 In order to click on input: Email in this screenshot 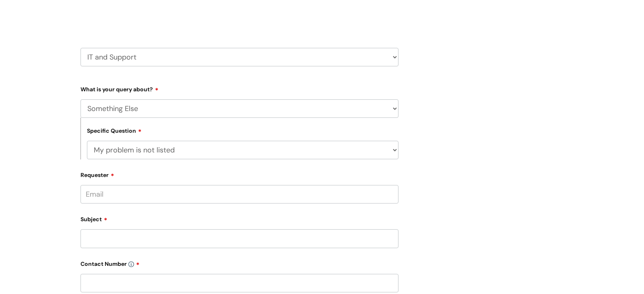, I will do `click(240, 194)`.